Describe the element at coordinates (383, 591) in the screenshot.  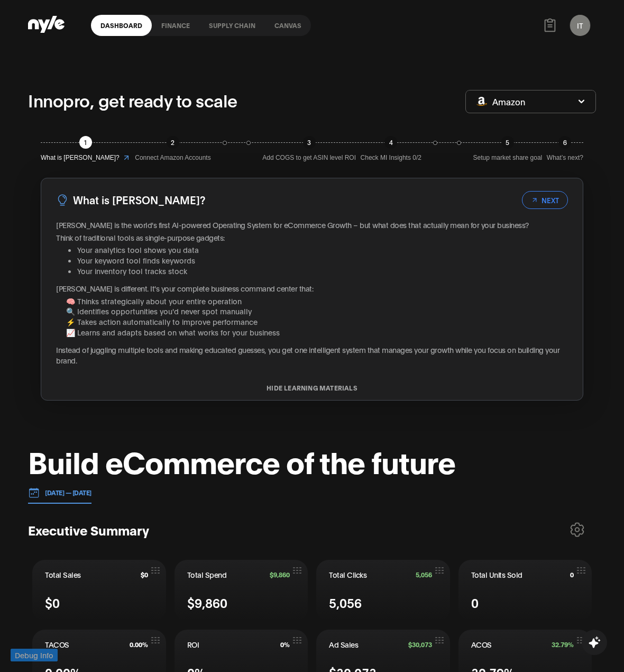
I see `button: Total Clicks5,0565,056` at that location.